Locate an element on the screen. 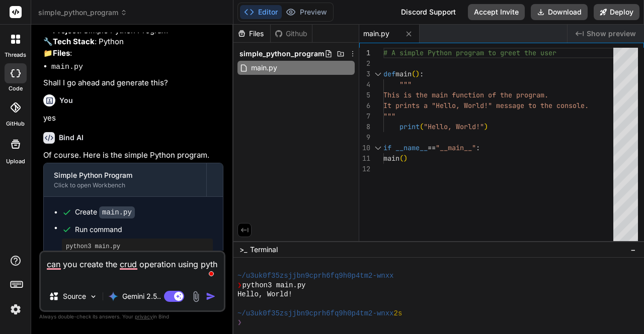 Image resolution: width=644 pixels, height=334 pixels. button: Download is located at coordinates (559, 12).